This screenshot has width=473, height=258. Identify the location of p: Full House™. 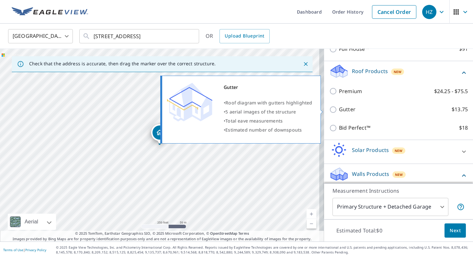
(354, 49).